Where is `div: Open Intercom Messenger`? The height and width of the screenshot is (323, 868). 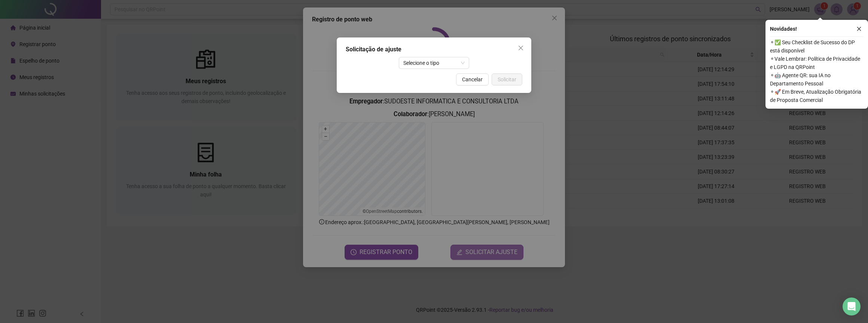 div: Open Intercom Messenger is located at coordinates (851, 306).